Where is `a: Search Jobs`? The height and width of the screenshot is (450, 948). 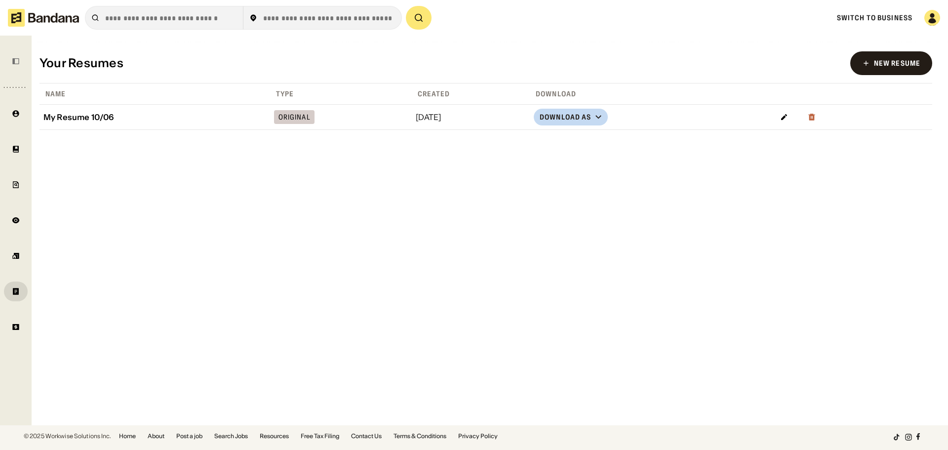
a: Search Jobs is located at coordinates (231, 436).